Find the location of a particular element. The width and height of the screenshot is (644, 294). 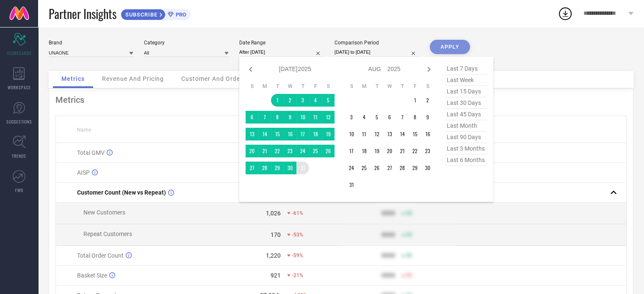

td: Tue Jul 22 2025 is located at coordinates (277, 151).